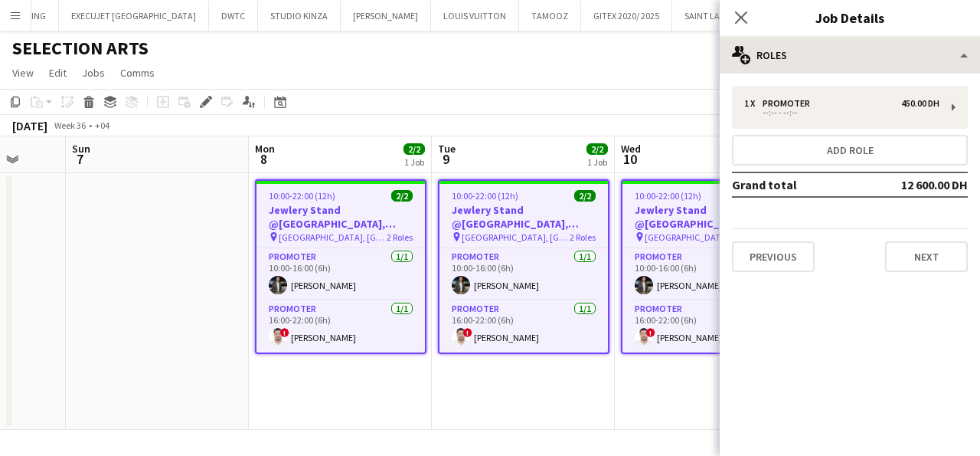  Describe the element at coordinates (920, 184) in the screenshot. I see `td: 12 600.00 DH` at that location.